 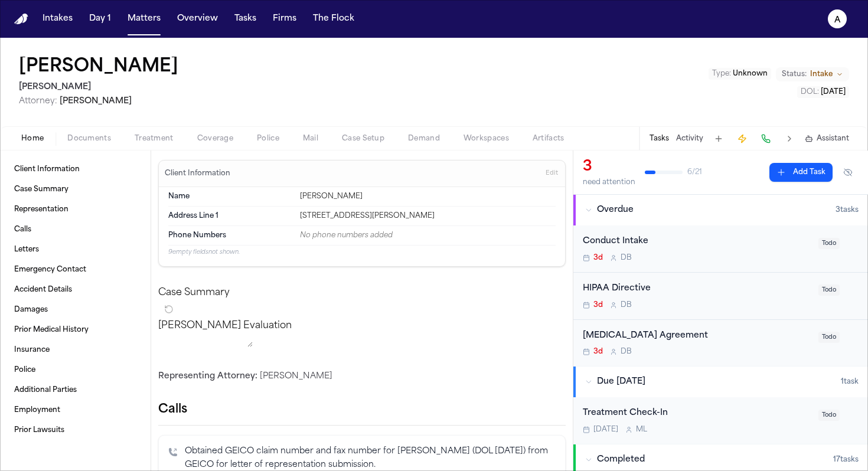 I want to click on button: Intakes, so click(x=57, y=19).